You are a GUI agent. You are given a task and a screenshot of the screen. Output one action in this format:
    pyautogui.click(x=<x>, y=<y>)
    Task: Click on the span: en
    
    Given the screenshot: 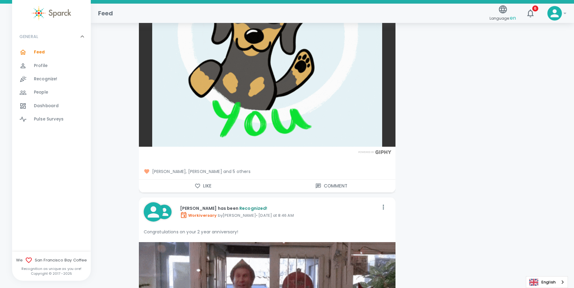 What is the action you would take?
    pyautogui.click(x=512, y=18)
    